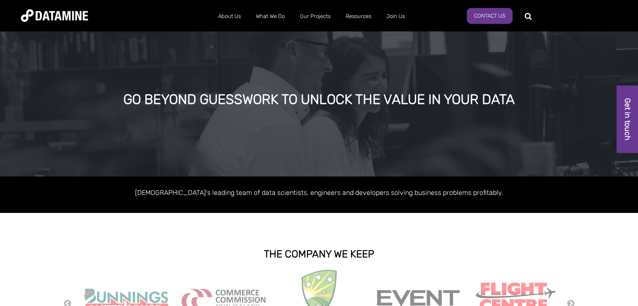 The width and height of the screenshot is (638, 306). I want to click on a: About Us, so click(230, 16).